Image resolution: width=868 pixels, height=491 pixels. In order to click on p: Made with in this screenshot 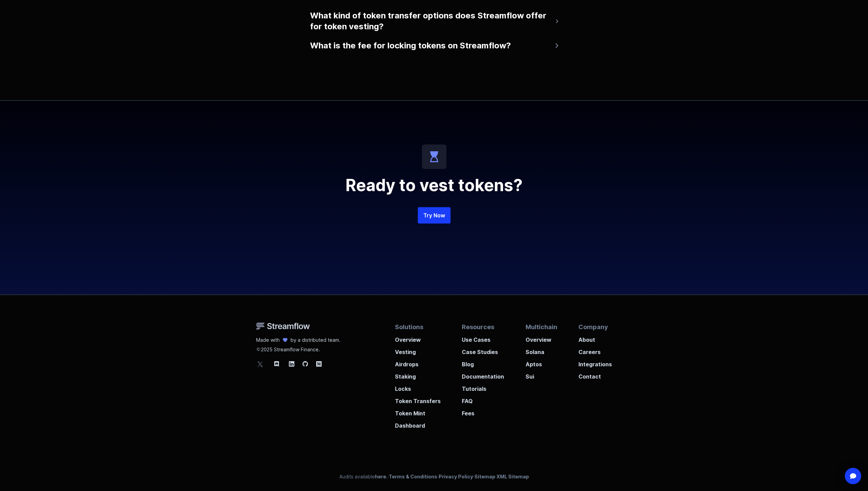, I will do `click(268, 340)`.